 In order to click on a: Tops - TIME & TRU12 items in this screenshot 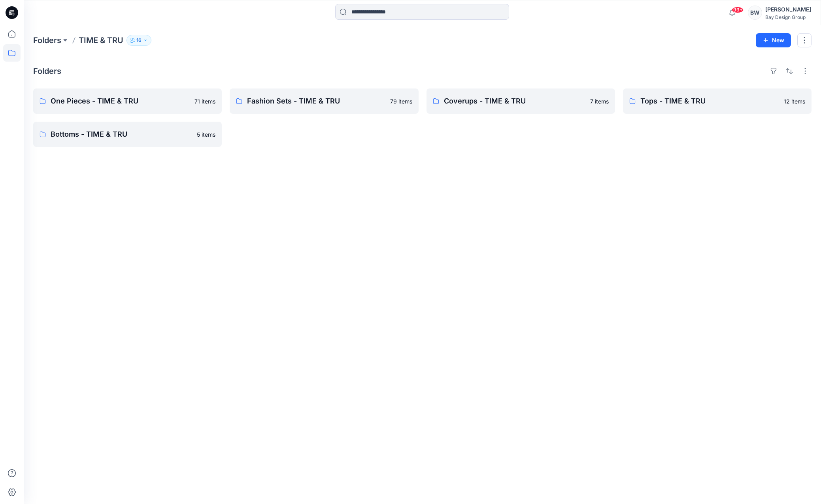, I will do `click(717, 101)`.